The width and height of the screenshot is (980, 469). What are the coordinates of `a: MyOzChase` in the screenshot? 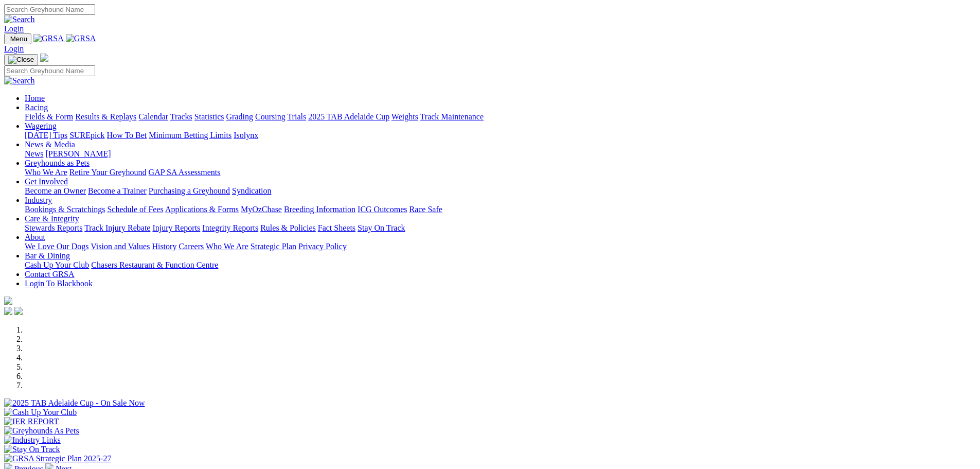 It's located at (261, 209).